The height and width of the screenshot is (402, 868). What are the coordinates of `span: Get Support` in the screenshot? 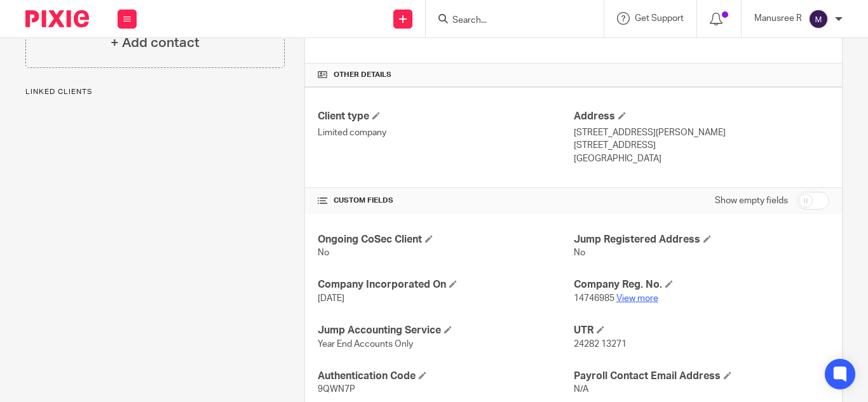 It's located at (659, 19).